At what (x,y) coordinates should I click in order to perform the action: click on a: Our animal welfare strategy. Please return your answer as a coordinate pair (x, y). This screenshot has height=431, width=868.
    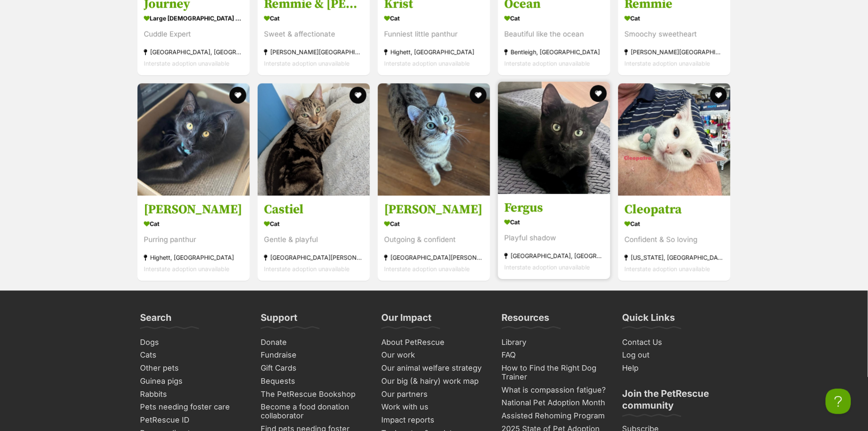
    Looking at the image, I should click on (434, 368).